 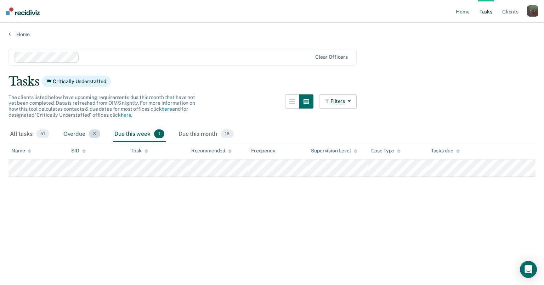 What do you see at coordinates (95, 134) in the screenshot?
I see `span: 3` at bounding box center [95, 134].